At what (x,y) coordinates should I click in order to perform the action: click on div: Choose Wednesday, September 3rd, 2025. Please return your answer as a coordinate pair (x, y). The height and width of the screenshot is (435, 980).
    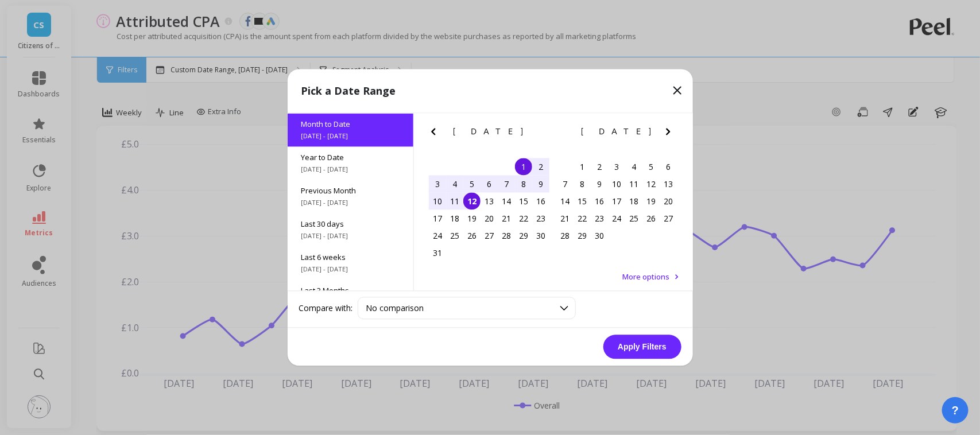
    Looking at the image, I should click on (617, 167).